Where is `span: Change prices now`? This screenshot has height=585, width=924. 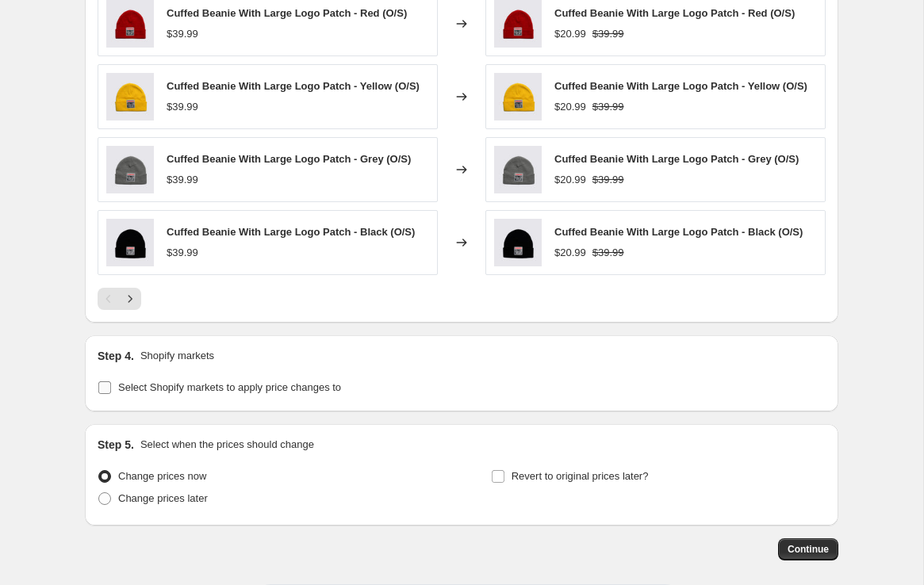 span: Change prices now is located at coordinates (162, 476).